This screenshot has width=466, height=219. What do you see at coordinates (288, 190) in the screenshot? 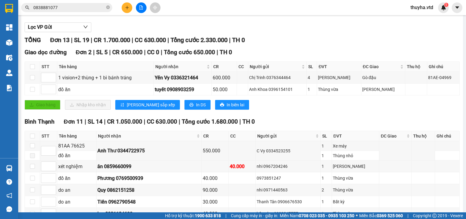
I see `div: nhi 0971440563` at bounding box center [288, 190].